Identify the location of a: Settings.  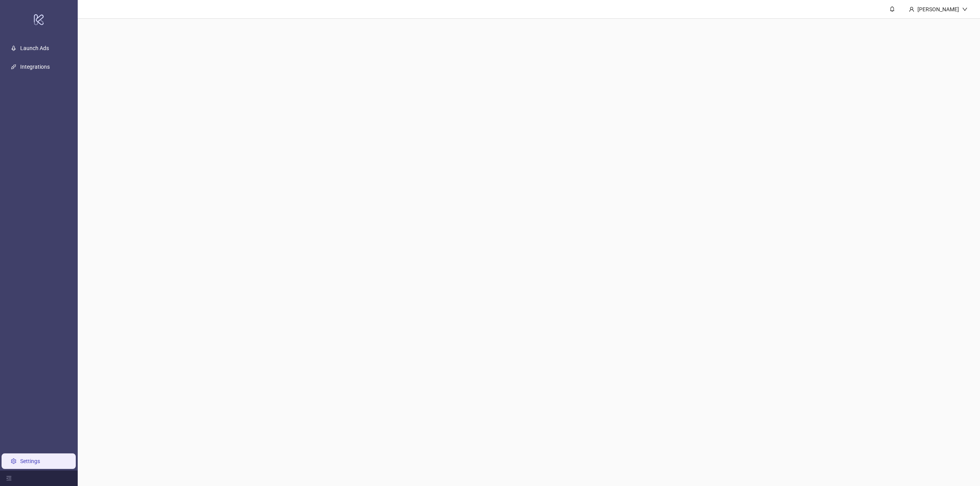
(30, 462).